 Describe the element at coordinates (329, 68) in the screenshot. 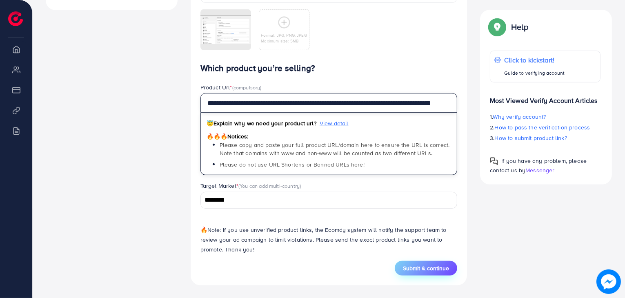

I see `h4: Which product you’re selling?` at that location.